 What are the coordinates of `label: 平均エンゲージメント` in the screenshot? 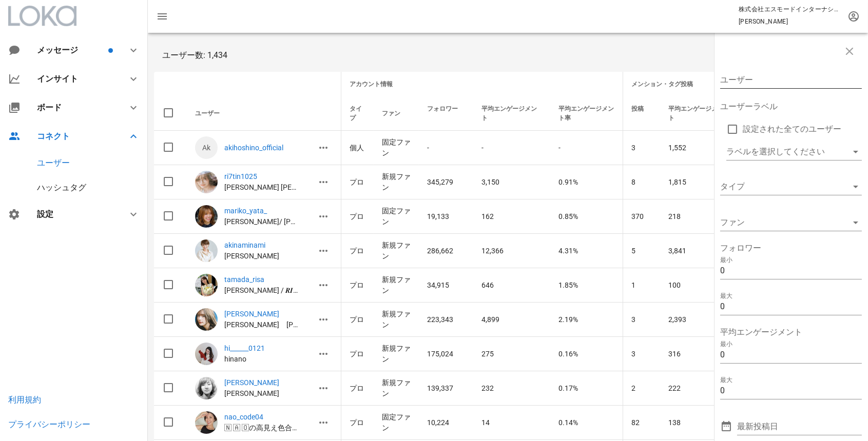 It's located at (761, 332).